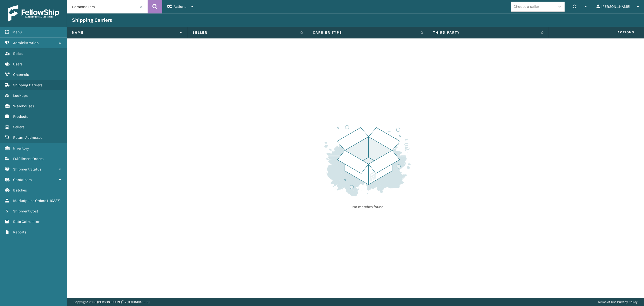 Image resolution: width=644 pixels, height=306 pixels. I want to click on span: Inventory, so click(21, 148).